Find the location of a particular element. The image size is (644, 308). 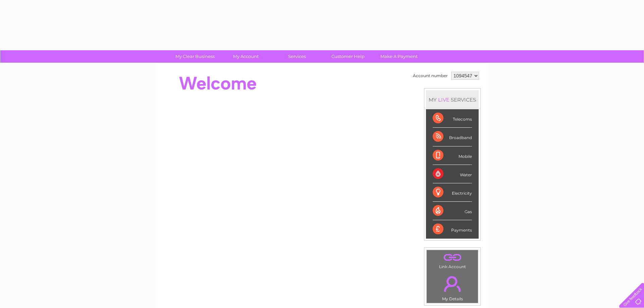

div: Gas is located at coordinates (452, 211).